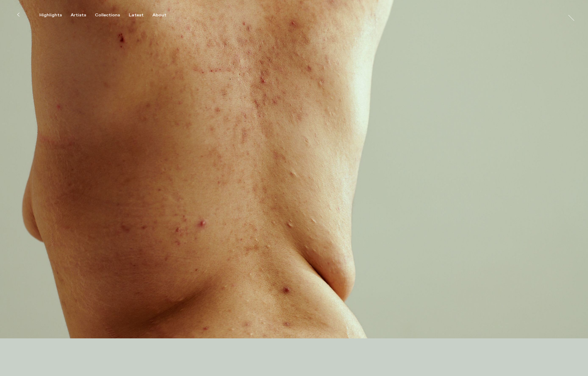  What do you see at coordinates (50, 15) in the screenshot?
I see `div: Highlights` at bounding box center [50, 15].